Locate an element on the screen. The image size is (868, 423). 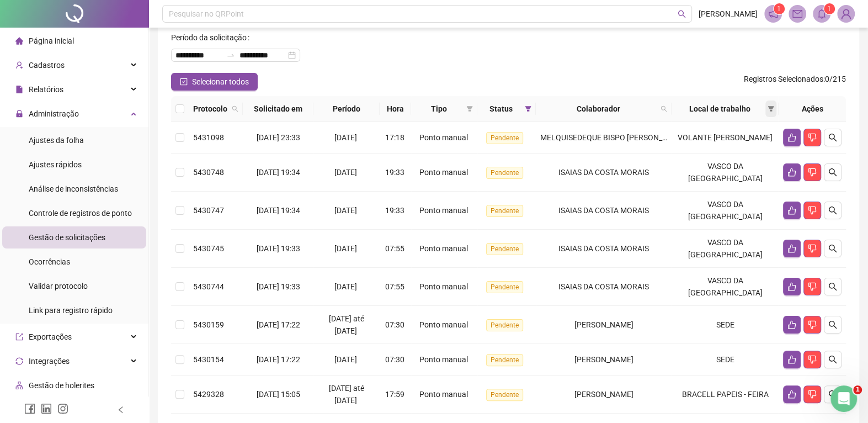
span: lock is located at coordinates (20, 114).